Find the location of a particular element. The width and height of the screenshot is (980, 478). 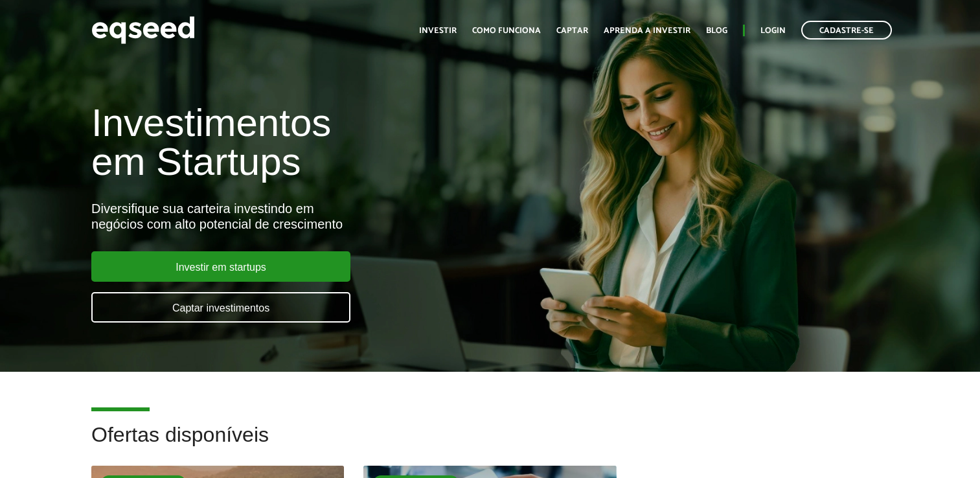

a: Como funciona is located at coordinates (506, 31).